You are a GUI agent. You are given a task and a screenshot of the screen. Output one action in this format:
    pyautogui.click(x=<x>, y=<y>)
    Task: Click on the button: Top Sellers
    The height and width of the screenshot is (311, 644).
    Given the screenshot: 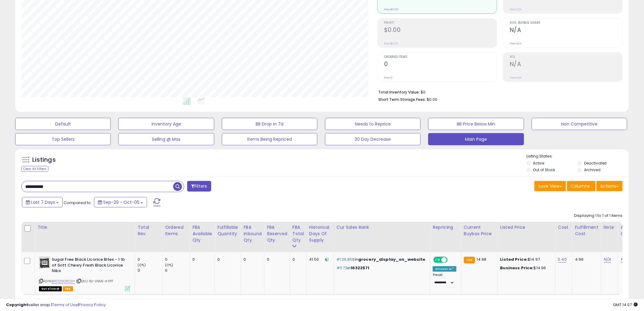 What is the action you would take?
    pyautogui.click(x=63, y=139)
    